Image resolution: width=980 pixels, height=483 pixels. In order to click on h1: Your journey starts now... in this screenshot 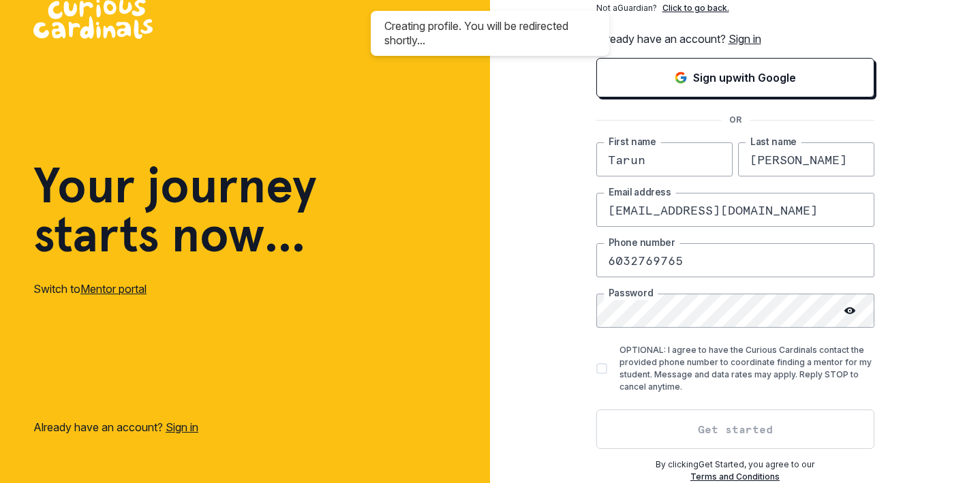, I will do `click(175, 210)`.